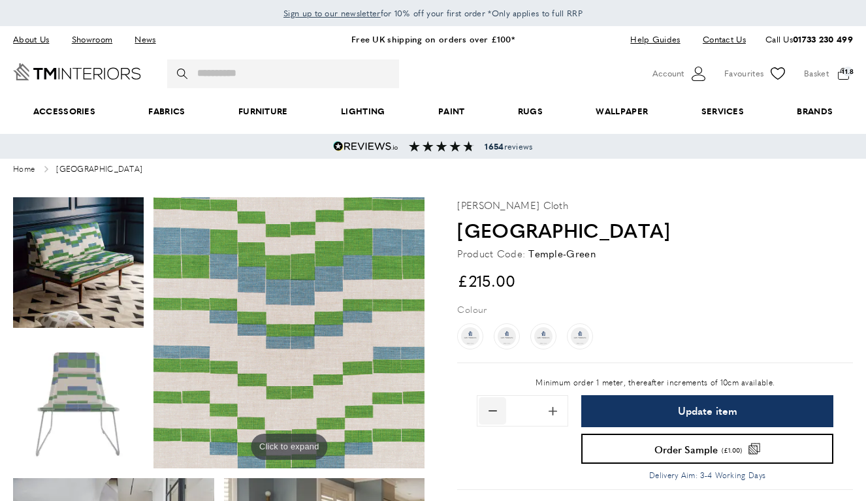 This screenshot has width=866, height=501. I want to click on button: Add 0.1 to quantity, so click(553, 411).